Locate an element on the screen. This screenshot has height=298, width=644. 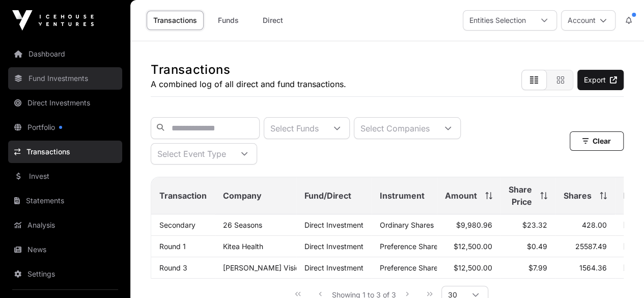
a: Fund Investments is located at coordinates (65, 78).